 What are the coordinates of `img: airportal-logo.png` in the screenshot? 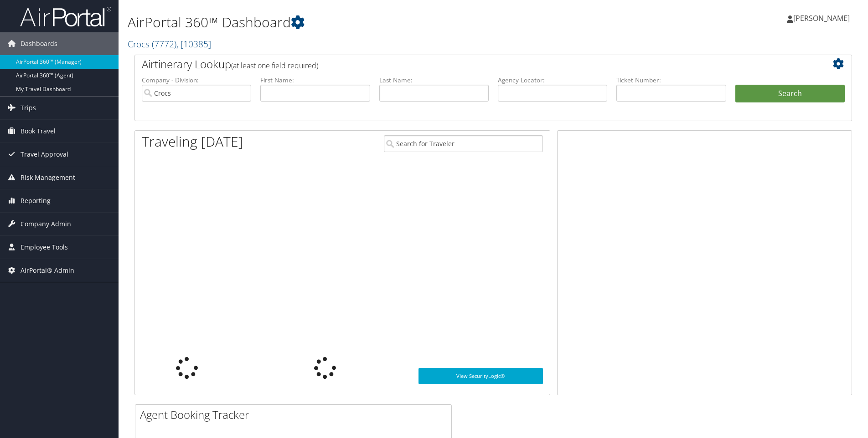 It's located at (66, 17).